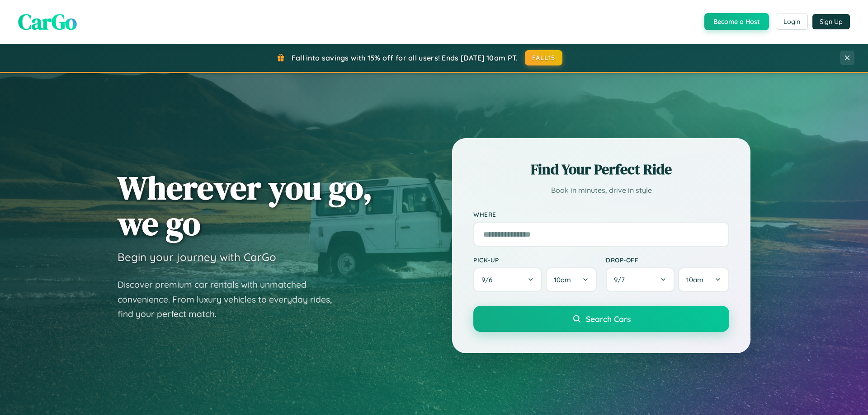 This screenshot has height=415, width=868. What do you see at coordinates (601, 319) in the screenshot?
I see `button: Search Cars` at bounding box center [601, 319].